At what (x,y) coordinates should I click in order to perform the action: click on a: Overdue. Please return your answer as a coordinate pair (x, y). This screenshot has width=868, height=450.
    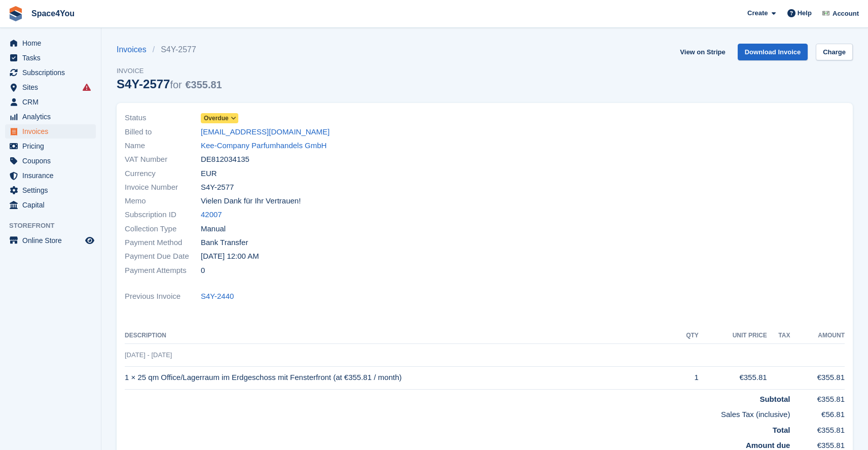
    Looking at the image, I should click on (220, 117).